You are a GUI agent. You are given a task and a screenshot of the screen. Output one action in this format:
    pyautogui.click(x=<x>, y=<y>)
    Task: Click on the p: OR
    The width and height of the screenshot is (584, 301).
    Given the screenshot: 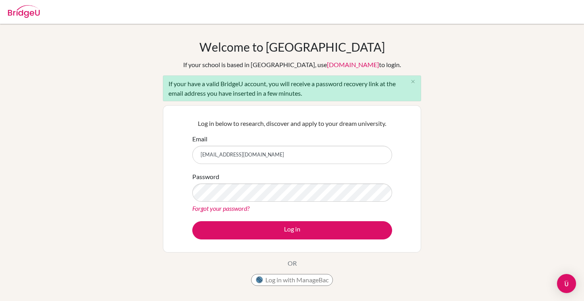 What is the action you would take?
    pyautogui.click(x=292, y=263)
    